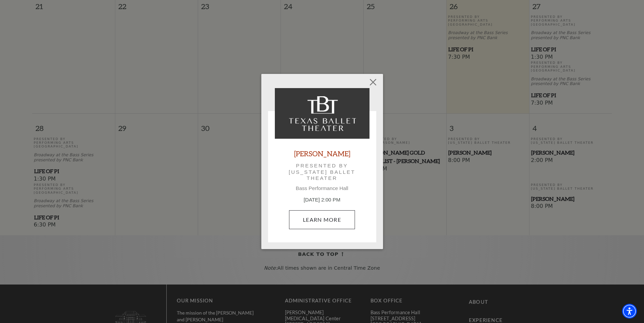  I want to click on a: October 4, 2:00 PM Learn More, so click(322, 220).